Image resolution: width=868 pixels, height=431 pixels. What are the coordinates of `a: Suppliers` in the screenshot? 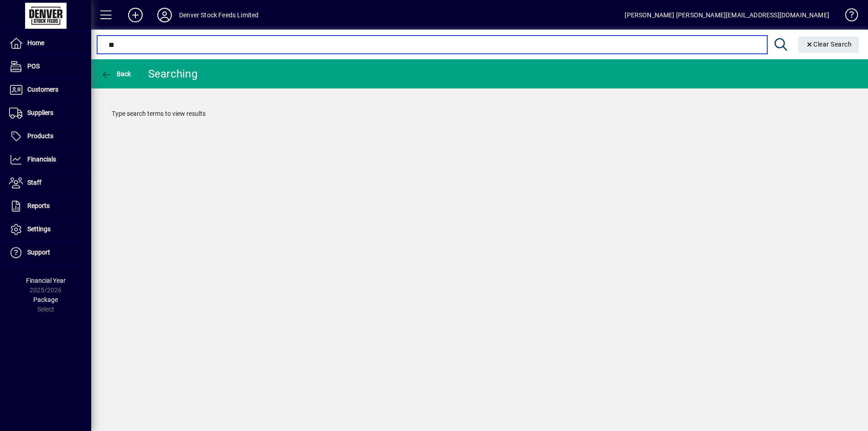 It's located at (48, 113).